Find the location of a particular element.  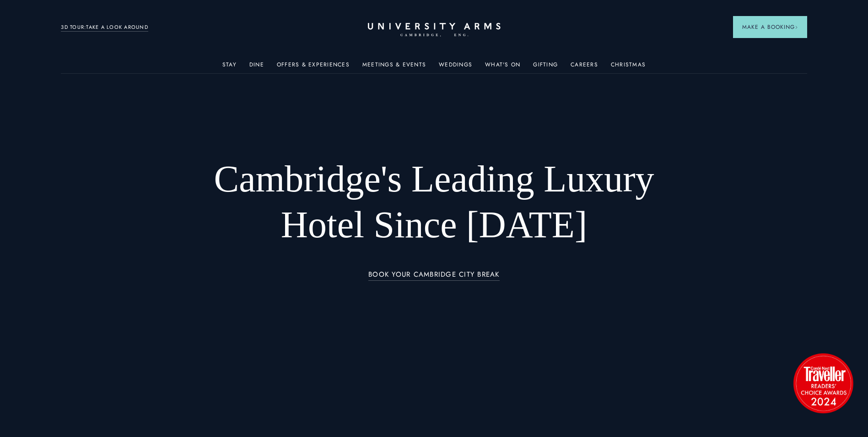

a: Weddings is located at coordinates (456, 68).